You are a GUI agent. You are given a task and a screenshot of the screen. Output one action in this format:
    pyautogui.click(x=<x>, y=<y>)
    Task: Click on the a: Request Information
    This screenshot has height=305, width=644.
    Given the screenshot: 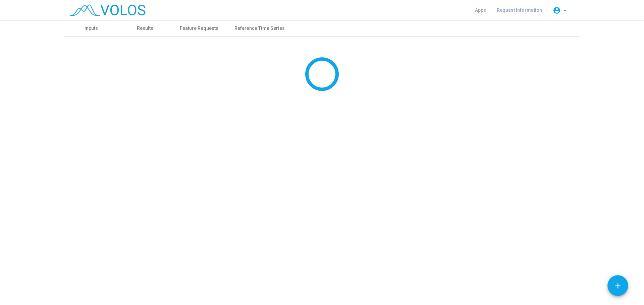 What is the action you would take?
    pyautogui.click(x=519, y=10)
    